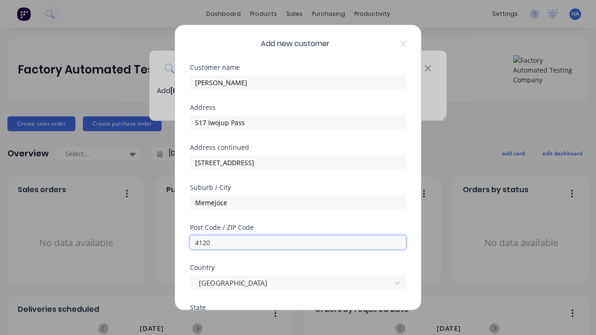  I want to click on div: Address, so click(298, 108).